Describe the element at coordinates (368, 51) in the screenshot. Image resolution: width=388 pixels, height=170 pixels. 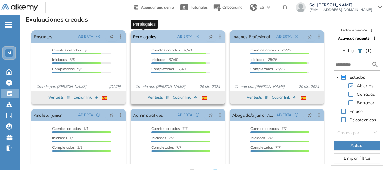
I see `span: (1)` at that location.